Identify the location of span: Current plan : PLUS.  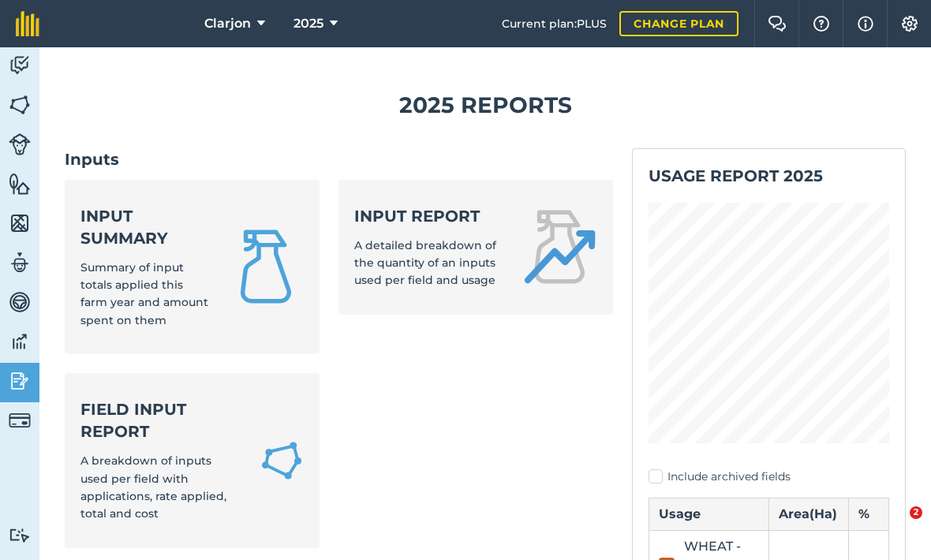
(554, 23).